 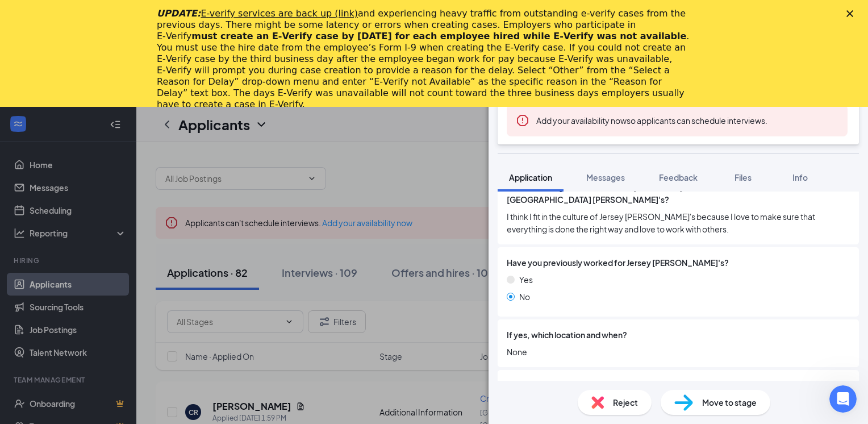 What do you see at coordinates (524, 296) in the screenshot?
I see `span: No` at bounding box center [524, 296].